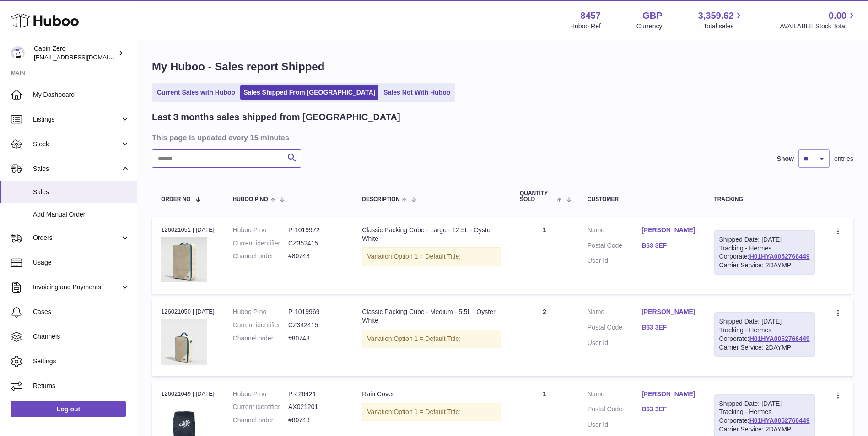  Describe the element at coordinates (315, 394) in the screenshot. I see `dd: P-426421` at that location.